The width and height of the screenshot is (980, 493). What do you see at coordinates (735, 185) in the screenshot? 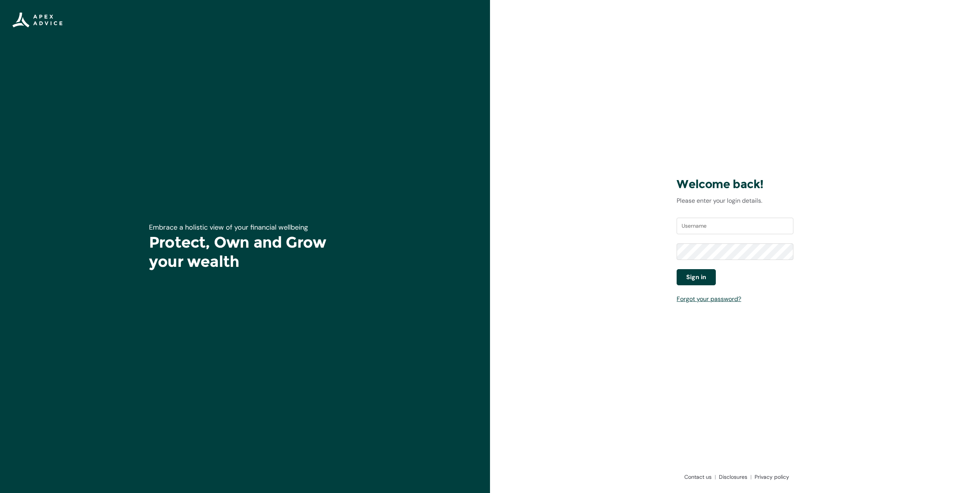
I see `h3: Welcome back!` at bounding box center [735, 185].